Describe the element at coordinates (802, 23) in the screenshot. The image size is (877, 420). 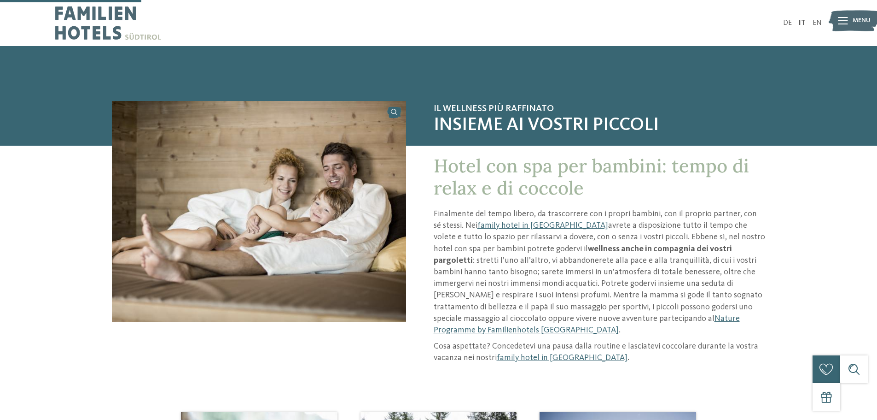
I see `a: IT` at that location.